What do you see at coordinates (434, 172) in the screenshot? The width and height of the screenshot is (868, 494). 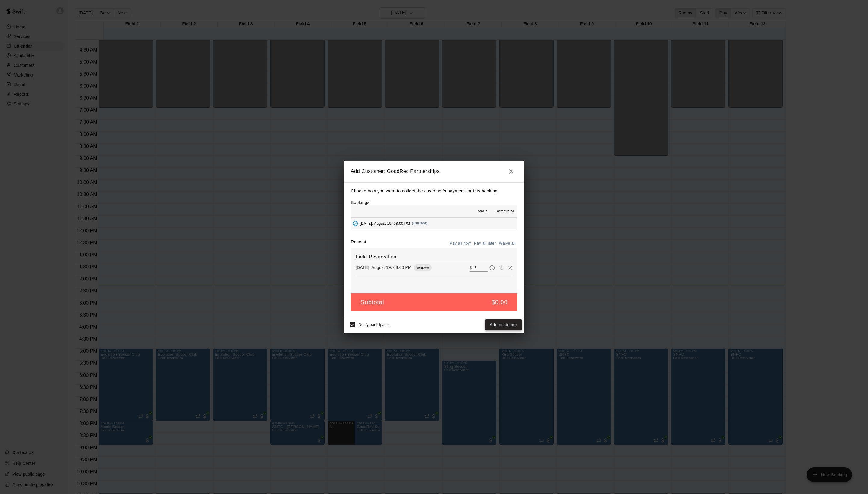 I see `h2: Add Customer: GoodRec Partnerships` at bounding box center [434, 172].